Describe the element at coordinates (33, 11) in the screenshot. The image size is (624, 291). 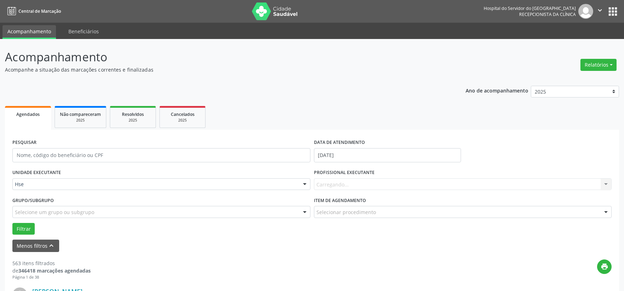
I see `a: Central de Marcação` at that location.